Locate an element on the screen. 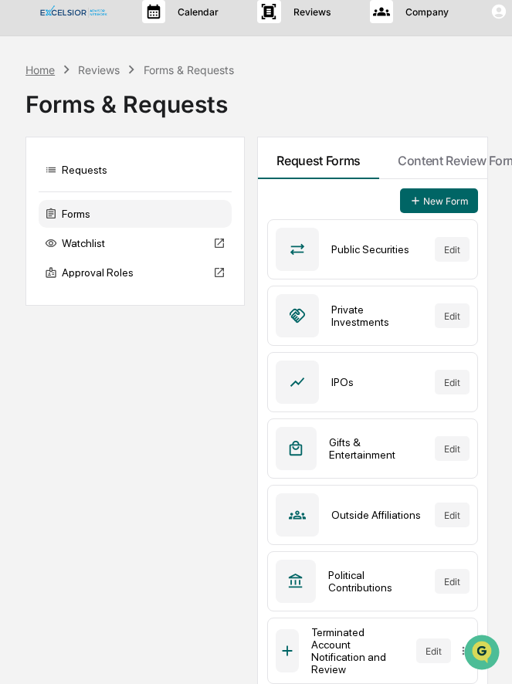  img: 1746055101610-c473b297-6a78-478c-a979-82029cc54cd1 is located at coordinates (29, 132).